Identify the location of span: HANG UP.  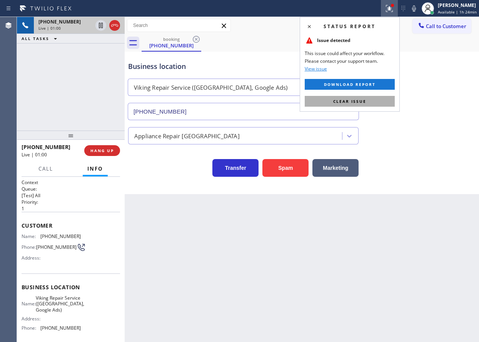
(102, 151).